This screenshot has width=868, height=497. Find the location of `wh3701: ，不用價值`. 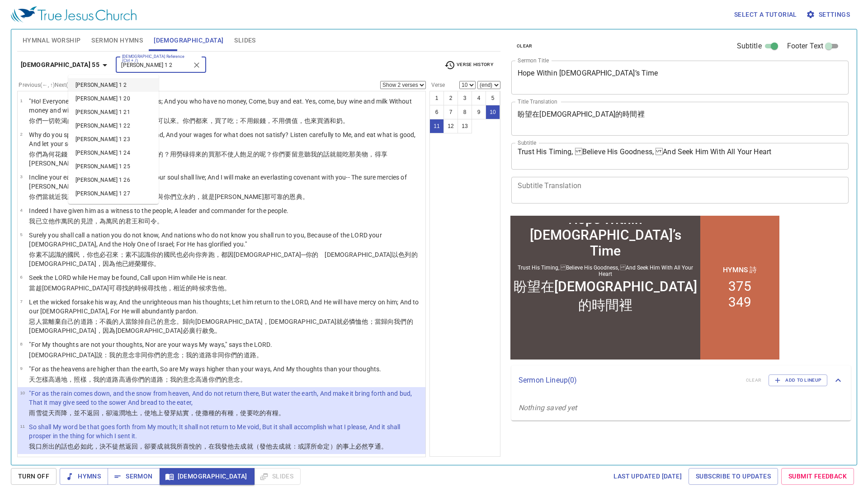

wh3701: ，不用價值 is located at coordinates (307, 121).